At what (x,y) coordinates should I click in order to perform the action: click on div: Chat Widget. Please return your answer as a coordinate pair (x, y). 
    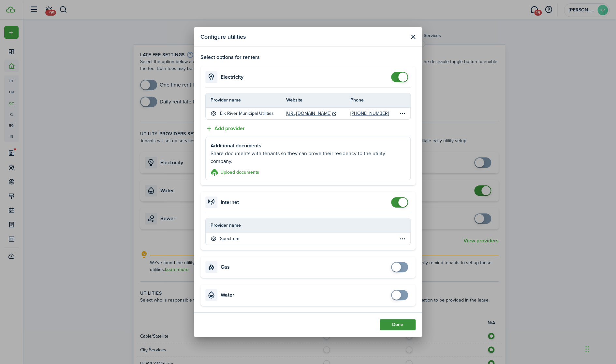
    Looking at the image, I should click on (561, 329).